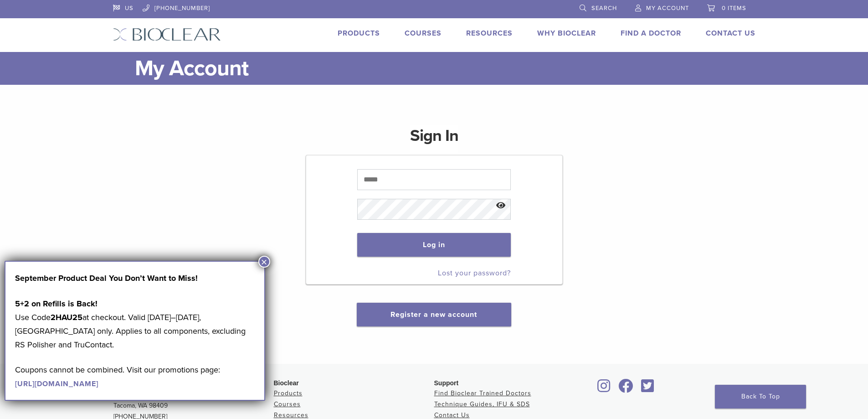 The height and width of the screenshot is (419, 868). Describe the element at coordinates (447, 383) in the screenshot. I see `span: Support` at that location.